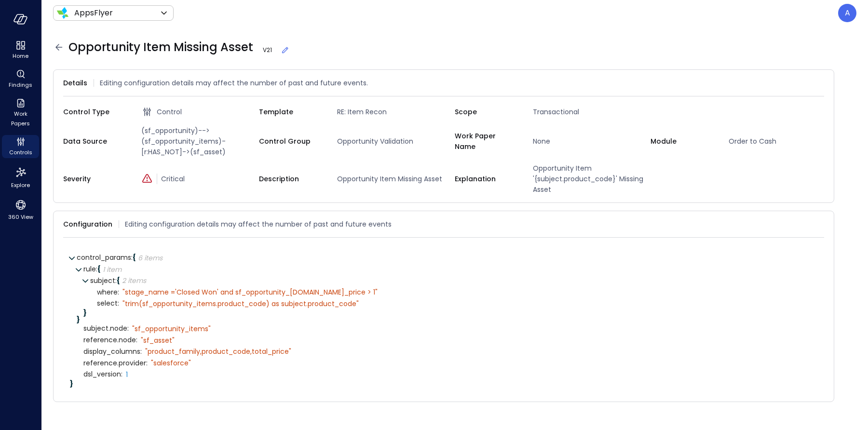  Describe the element at coordinates (94, 112) in the screenshot. I see `span: Control Type` at that location.